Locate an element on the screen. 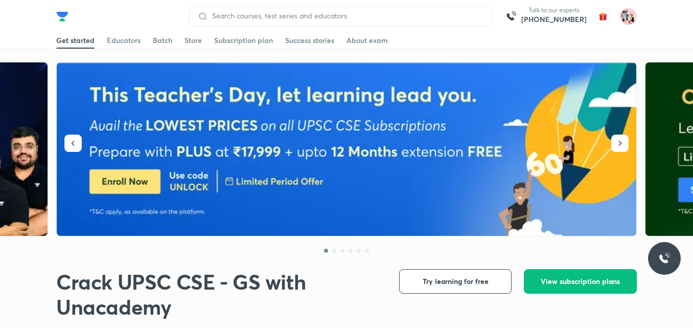  a: Subscription plan is located at coordinates (243, 40).